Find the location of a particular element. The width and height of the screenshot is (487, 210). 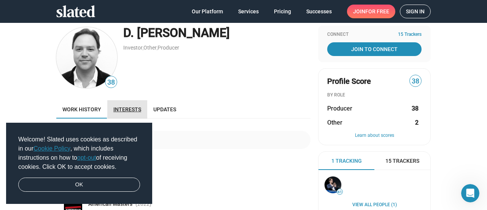

a: Join To Connect is located at coordinates (374, 49).